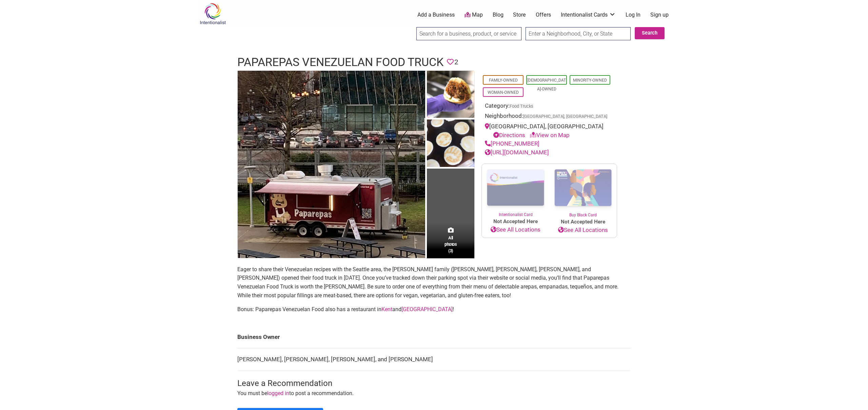 Image resolution: width=868 pixels, height=410 pixels. I want to click on a: Directions, so click(509, 135).